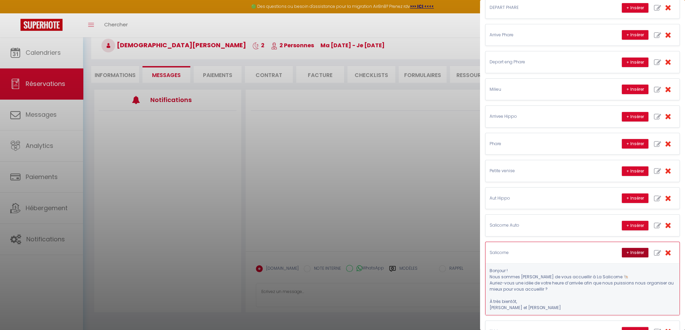  What do you see at coordinates (541, 252) in the screenshot?
I see `p: Salicorne` at bounding box center [541, 252].